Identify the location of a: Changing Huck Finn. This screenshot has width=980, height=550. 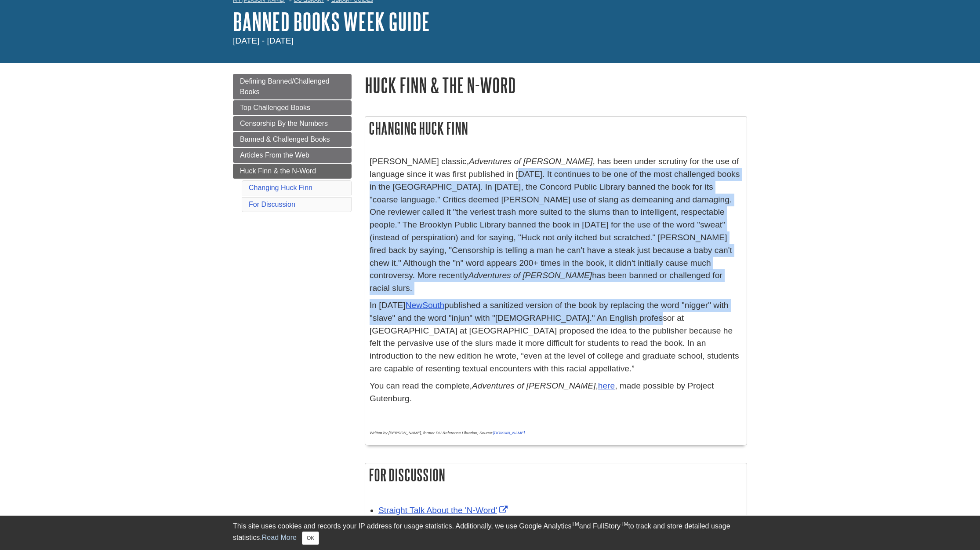
(280, 188).